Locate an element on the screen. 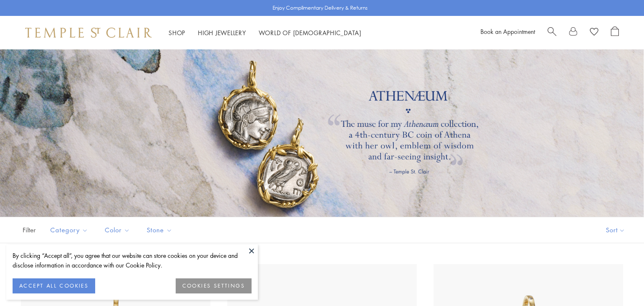 The height and width of the screenshot is (306, 644). a: Open Shopping Bag is located at coordinates (615, 33).